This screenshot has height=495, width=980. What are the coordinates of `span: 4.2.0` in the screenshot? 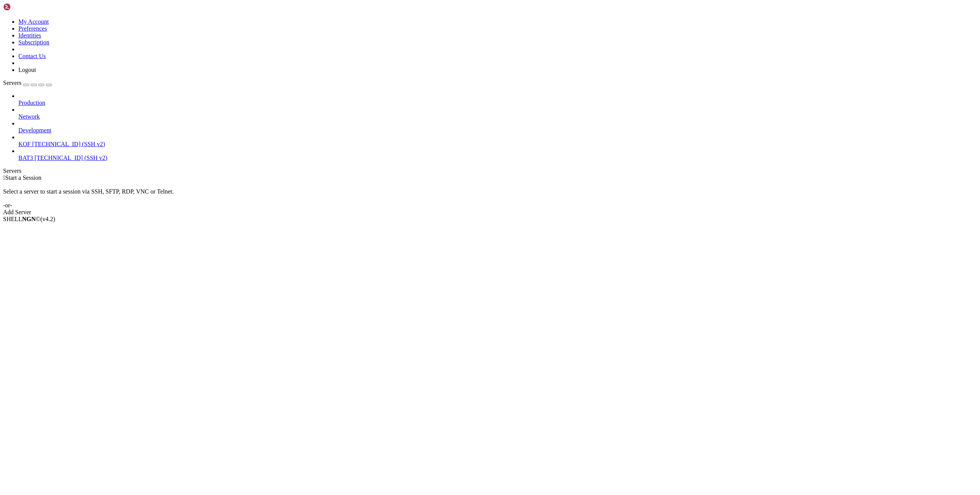 It's located at (48, 219).